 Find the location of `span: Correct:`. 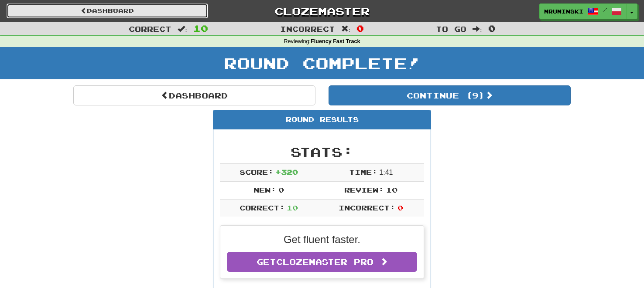

span: Correct: is located at coordinates (263, 208).